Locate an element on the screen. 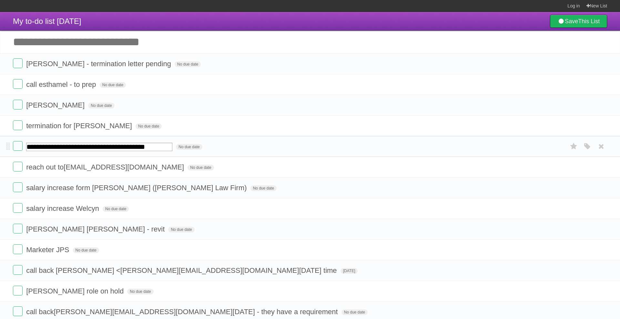  span: salary increase Welcyn is located at coordinates (63, 208).